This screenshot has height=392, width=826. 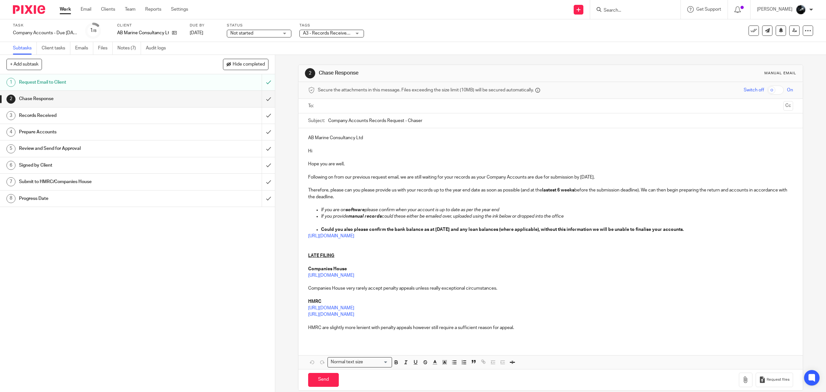 What do you see at coordinates (11, 132) in the screenshot?
I see `div: 4` at bounding box center [11, 132].